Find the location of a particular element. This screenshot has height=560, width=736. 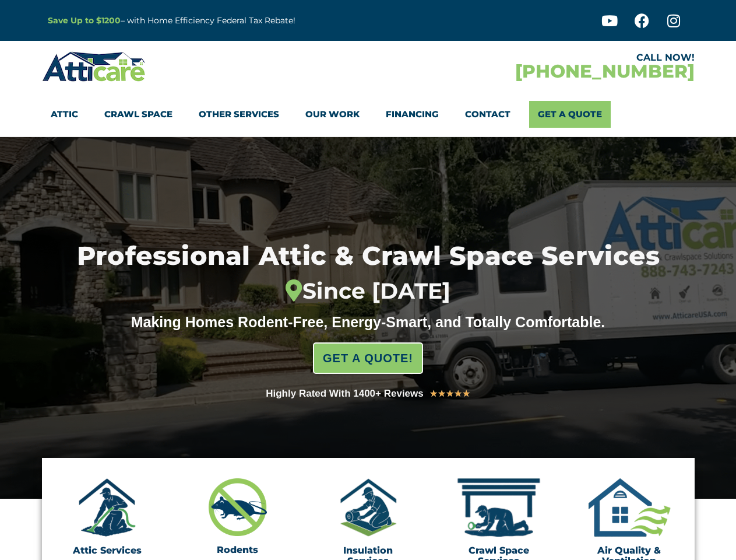

div: CALL NOW! is located at coordinates (531, 58).